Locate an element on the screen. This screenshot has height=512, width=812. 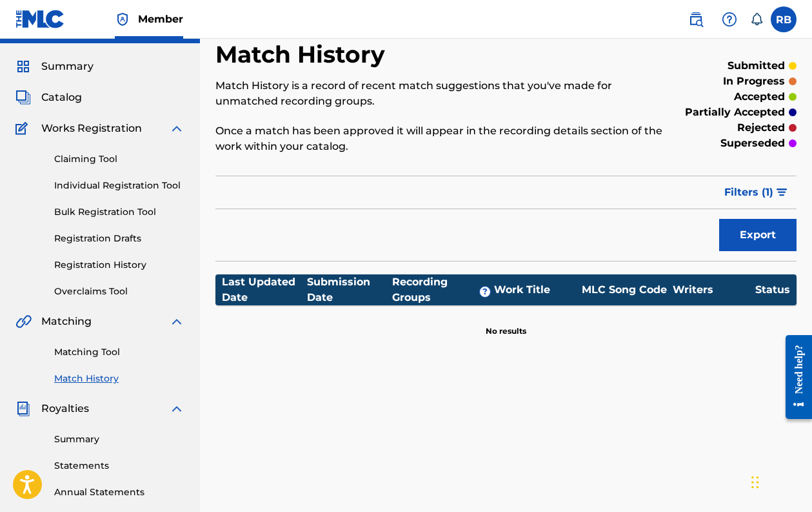
img: Matching is located at coordinates (23, 321).